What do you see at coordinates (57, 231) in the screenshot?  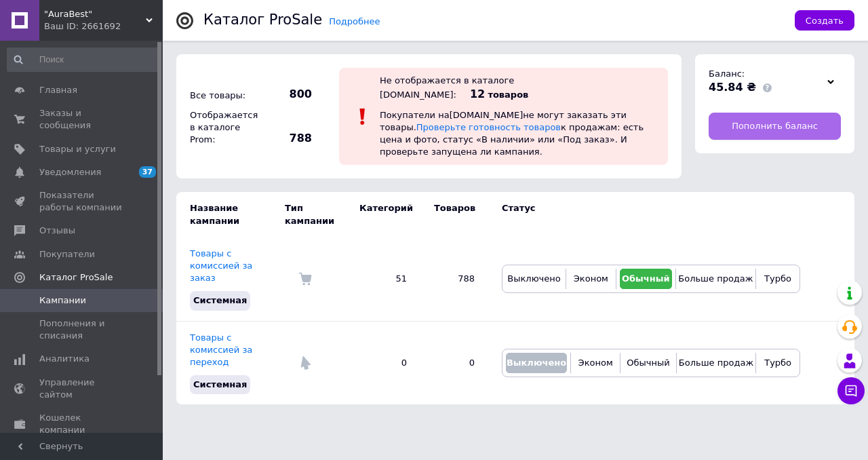 I see `span: Отзывы` at bounding box center [57, 231].